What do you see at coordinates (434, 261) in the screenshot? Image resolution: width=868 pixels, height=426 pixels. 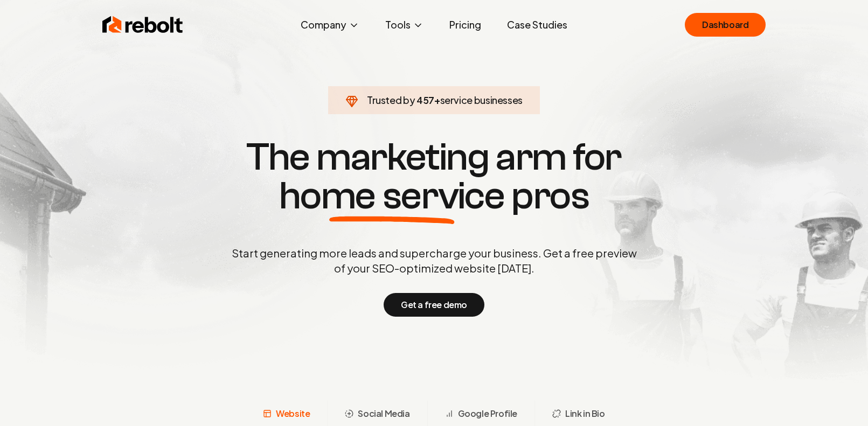 I see `p: Start generating more leads and supercharge your business. Get a free preview of your SEO-optimiz...` at bounding box center [434, 261].